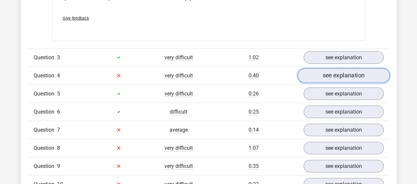 This screenshot has width=417, height=184. What do you see at coordinates (58, 130) in the screenshot?
I see `span: 7` at bounding box center [58, 130].